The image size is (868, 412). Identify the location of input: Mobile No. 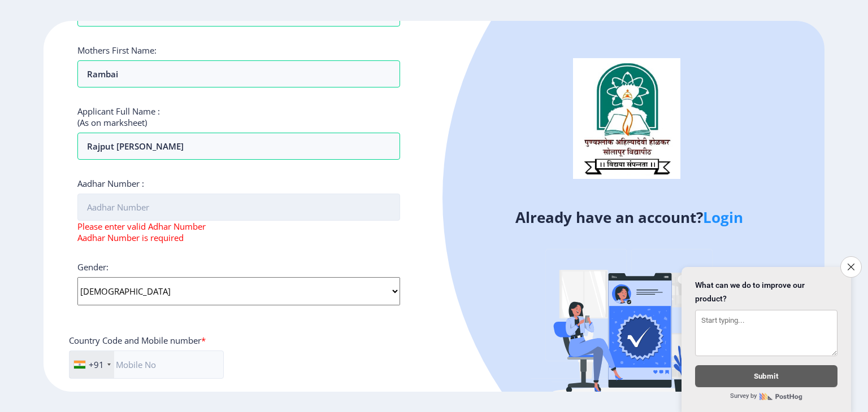
(147, 364).